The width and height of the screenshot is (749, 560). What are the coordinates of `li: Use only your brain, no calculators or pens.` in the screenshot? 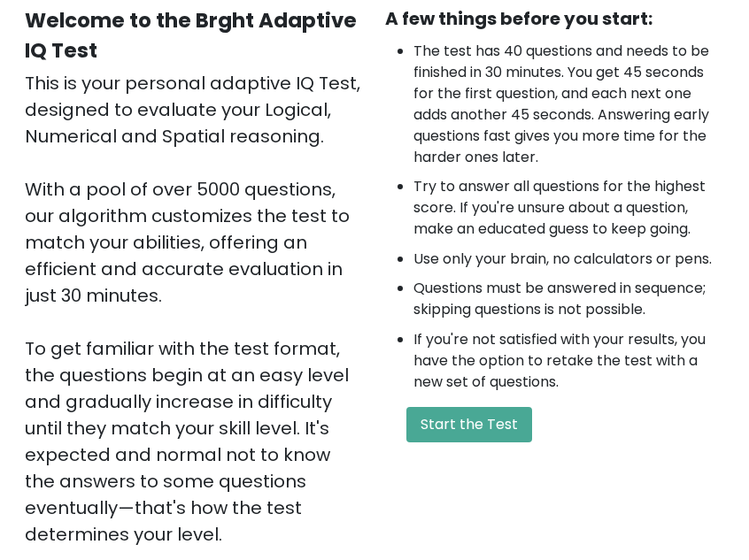 It's located at (569, 260).